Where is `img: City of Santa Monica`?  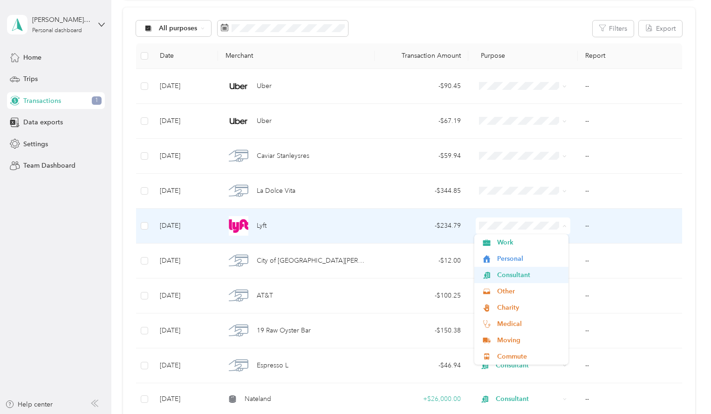 img: City of Santa Monica is located at coordinates (239, 261).